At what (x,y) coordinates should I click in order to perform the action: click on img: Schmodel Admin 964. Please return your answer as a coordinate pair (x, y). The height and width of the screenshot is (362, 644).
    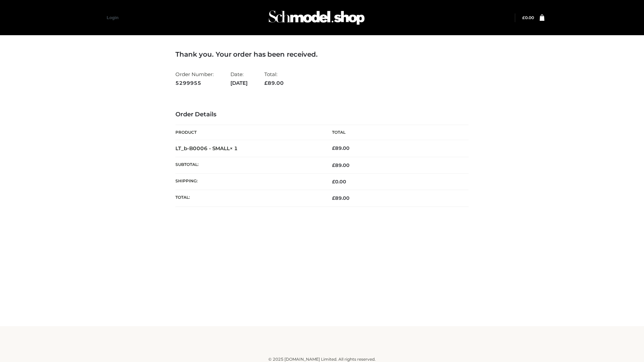
    Looking at the image, I should click on (317, 18).